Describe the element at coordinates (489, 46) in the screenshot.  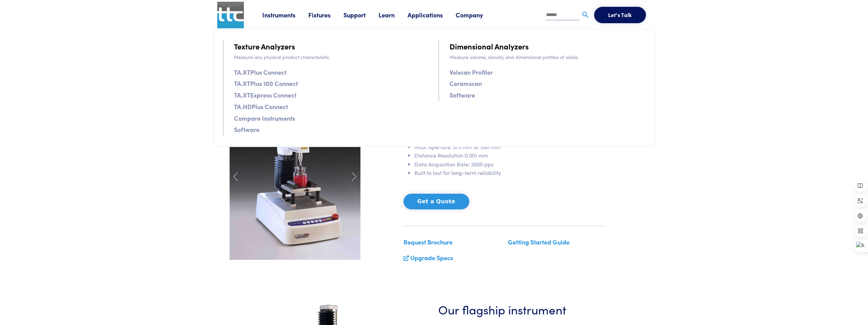
I see `a: Dimensional Analyzers` at that location.